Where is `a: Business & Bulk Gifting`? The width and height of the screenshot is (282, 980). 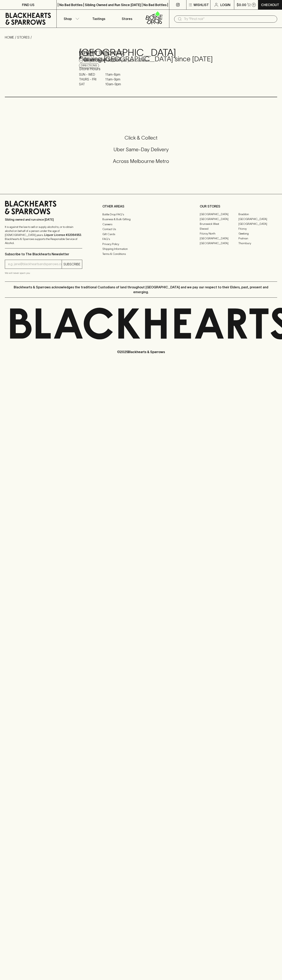
a: Business & Bulk Gifting is located at coordinates (141, 219).